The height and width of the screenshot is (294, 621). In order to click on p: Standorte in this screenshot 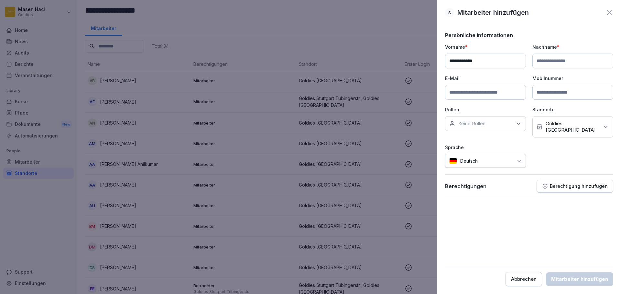, I will do `click(572, 110)`.